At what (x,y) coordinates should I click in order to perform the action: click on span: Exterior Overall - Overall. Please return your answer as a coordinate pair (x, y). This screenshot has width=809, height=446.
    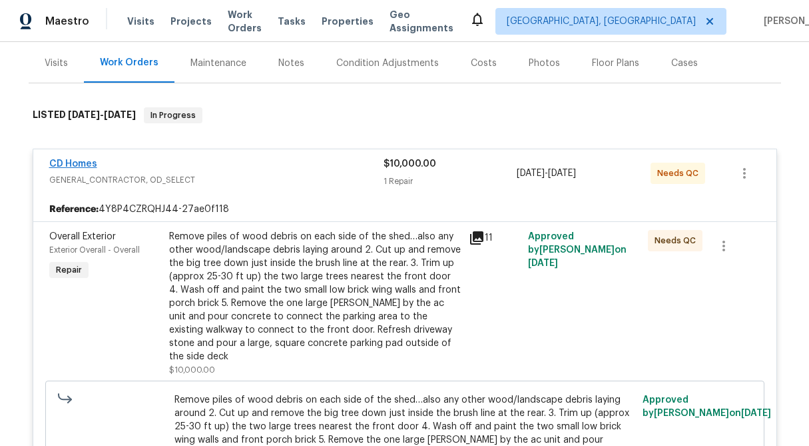
    Looking at the image, I should click on (95, 250).